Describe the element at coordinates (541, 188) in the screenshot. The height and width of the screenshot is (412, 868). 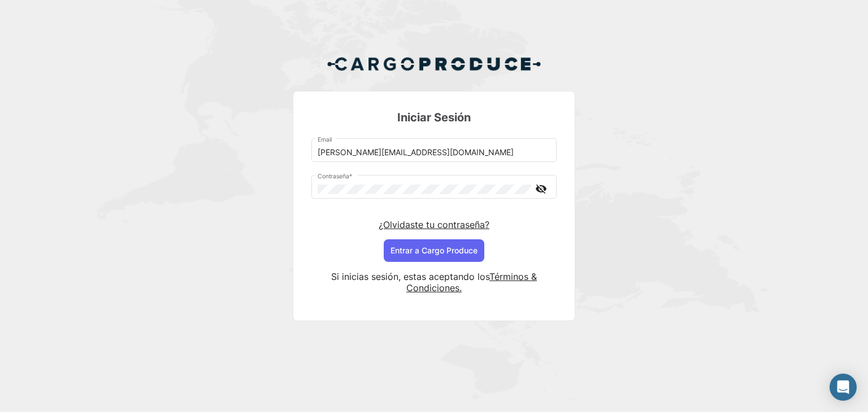
I see `mat-icon: visibility_off` at that location.